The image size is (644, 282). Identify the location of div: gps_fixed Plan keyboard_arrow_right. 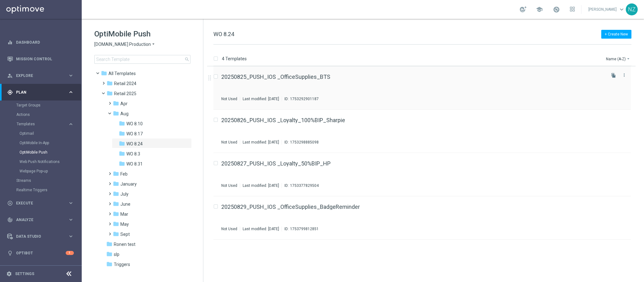
(41, 92).